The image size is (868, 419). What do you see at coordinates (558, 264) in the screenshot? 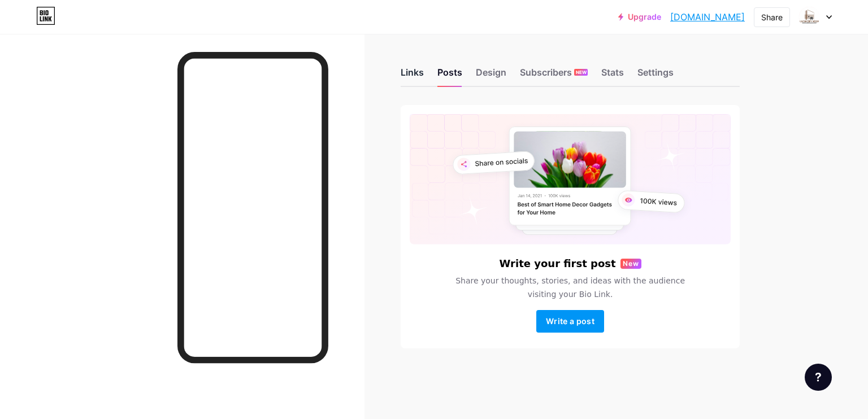
I see `h6: Write your first post` at bounding box center [558, 264].